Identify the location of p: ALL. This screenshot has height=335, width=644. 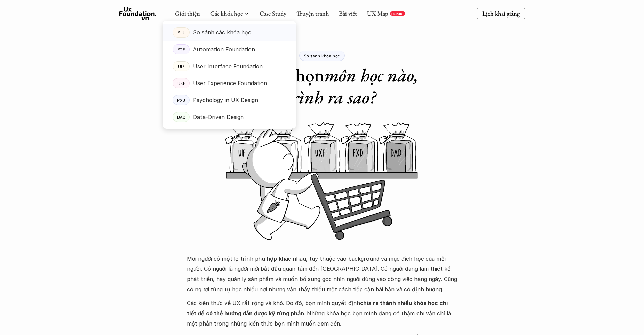
(181, 32).